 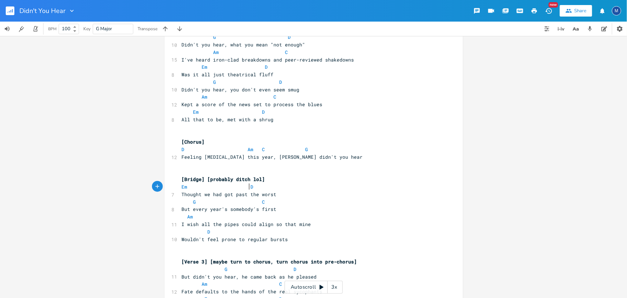 I want to click on span: Thought we had got past the worst, so click(x=229, y=194).